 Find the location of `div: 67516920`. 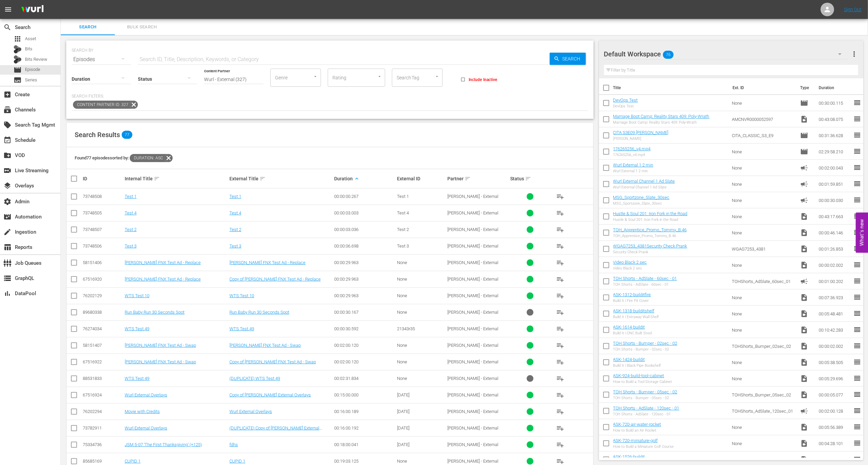

div: 67516920 is located at coordinates (102, 279).